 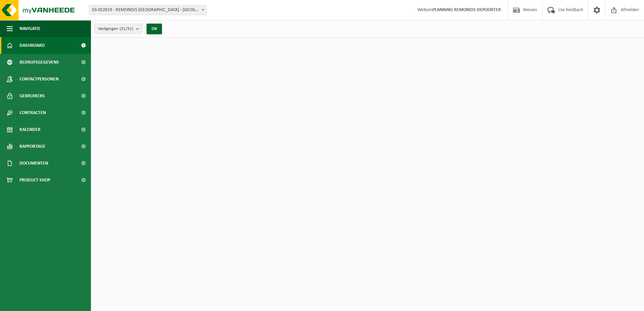 What do you see at coordinates (154, 29) in the screenshot?
I see `button: OK` at bounding box center [154, 29].